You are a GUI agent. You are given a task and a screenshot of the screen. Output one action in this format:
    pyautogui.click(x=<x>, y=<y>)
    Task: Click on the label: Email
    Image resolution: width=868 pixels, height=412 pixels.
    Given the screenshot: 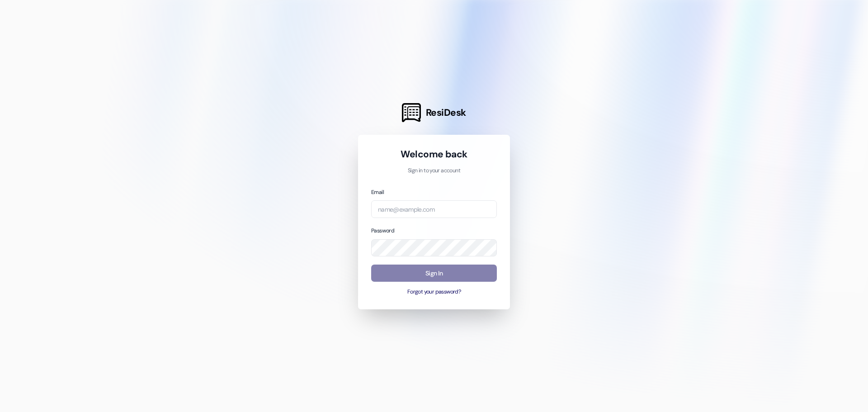 What is the action you would take?
    pyautogui.click(x=378, y=192)
    